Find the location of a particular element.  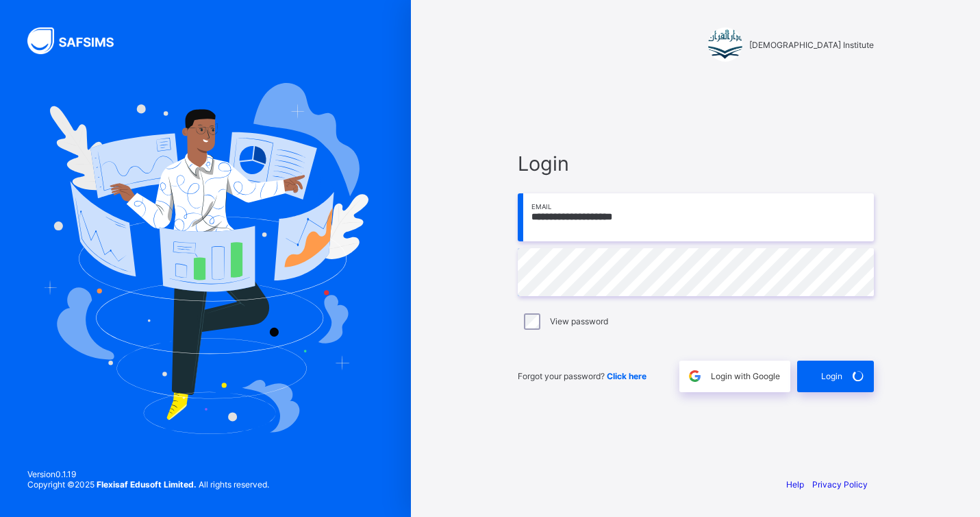

a: Click here is located at coordinates (627, 375).